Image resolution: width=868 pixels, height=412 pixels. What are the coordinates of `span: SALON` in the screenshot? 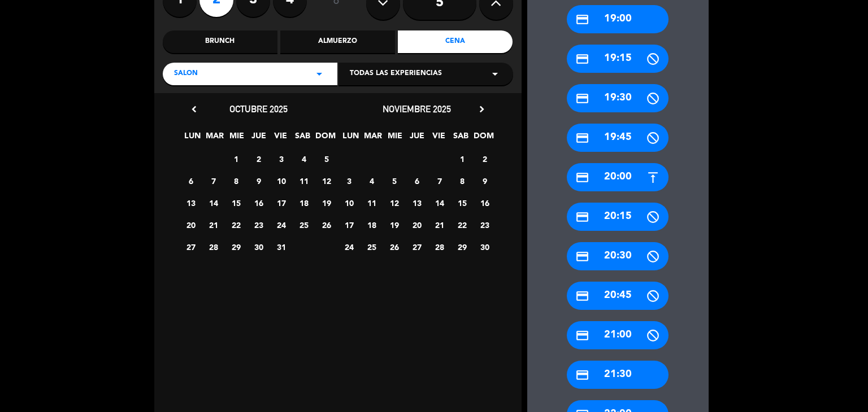 It's located at (186, 74).